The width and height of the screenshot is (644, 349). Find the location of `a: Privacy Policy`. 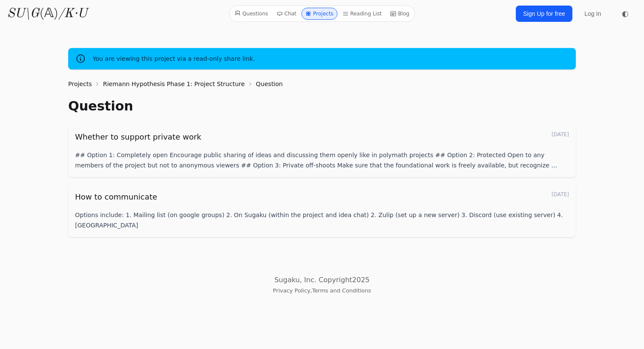

a: Privacy Policy is located at coordinates (291, 291).